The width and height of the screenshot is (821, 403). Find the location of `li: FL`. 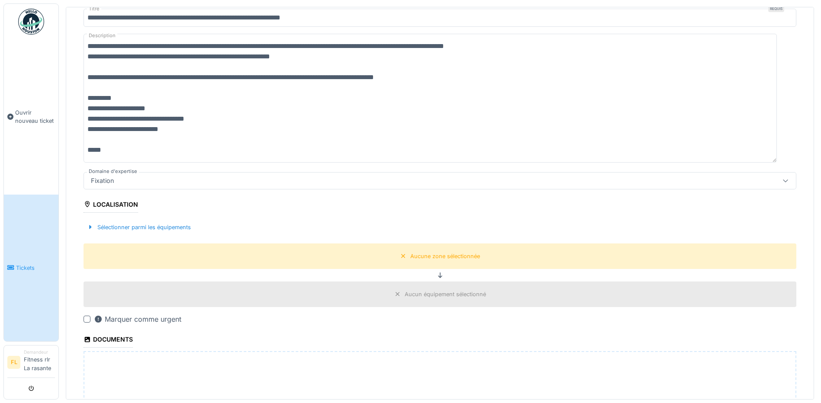

li: FL is located at coordinates (14, 363).